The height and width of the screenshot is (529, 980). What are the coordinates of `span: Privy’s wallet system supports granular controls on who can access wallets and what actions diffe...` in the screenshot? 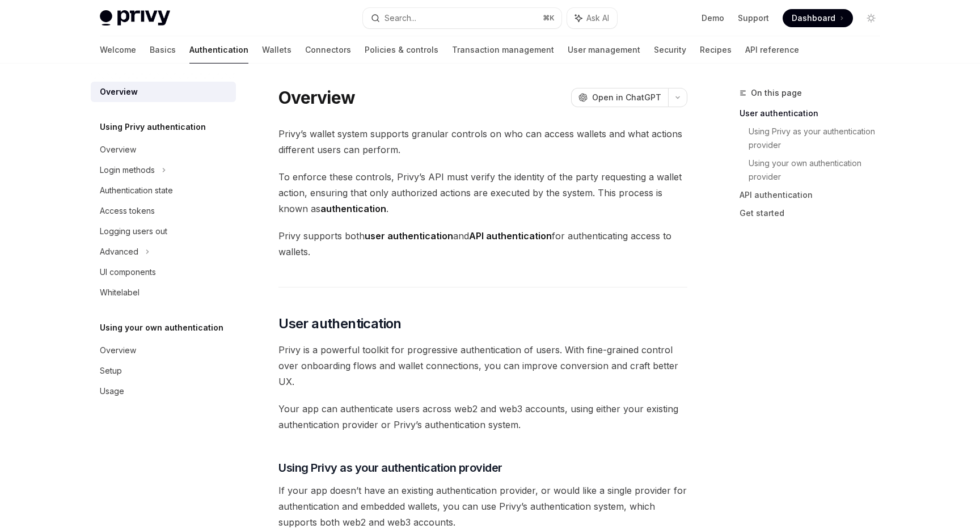 It's located at (482, 142).